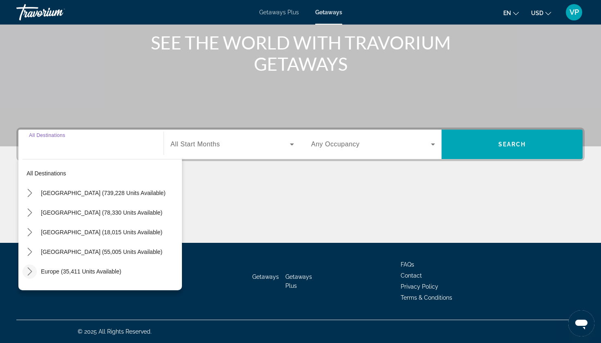 This screenshot has width=601, height=343. Describe the element at coordinates (109, 212) in the screenshot. I see `button: Select destination: Mexico (78,330 units available)` at that location.